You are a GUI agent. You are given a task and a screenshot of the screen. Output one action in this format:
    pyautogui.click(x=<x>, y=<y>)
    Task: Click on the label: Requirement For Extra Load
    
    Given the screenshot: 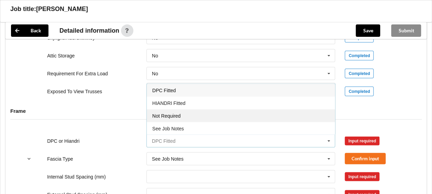 What is the action you would take?
    pyautogui.click(x=77, y=73)
    